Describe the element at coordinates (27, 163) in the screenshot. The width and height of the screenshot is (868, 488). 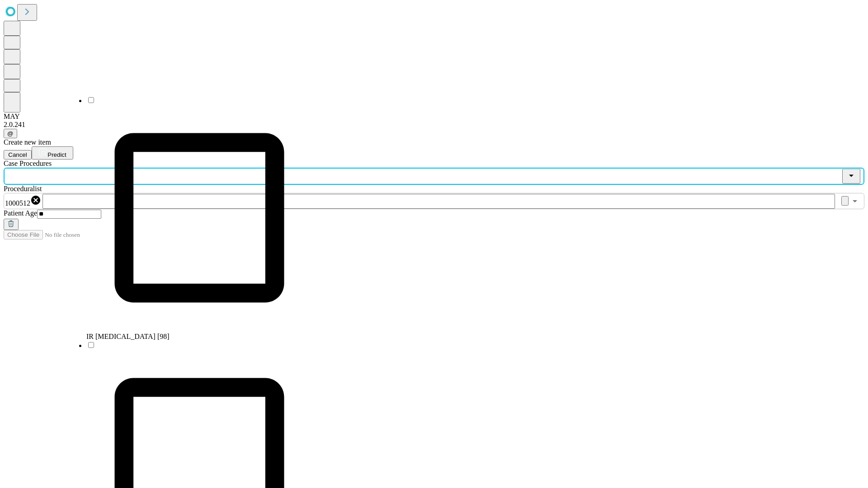
I see `span: Scheduled Procedure` at that location.